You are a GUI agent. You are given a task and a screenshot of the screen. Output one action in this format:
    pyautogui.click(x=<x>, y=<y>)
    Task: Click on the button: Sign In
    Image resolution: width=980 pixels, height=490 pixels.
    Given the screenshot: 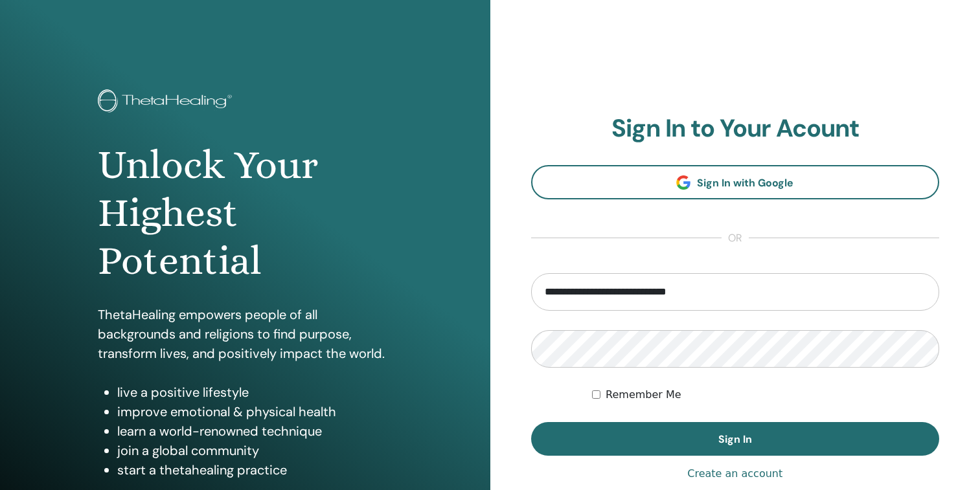 What is the action you would take?
    pyautogui.click(x=735, y=439)
    